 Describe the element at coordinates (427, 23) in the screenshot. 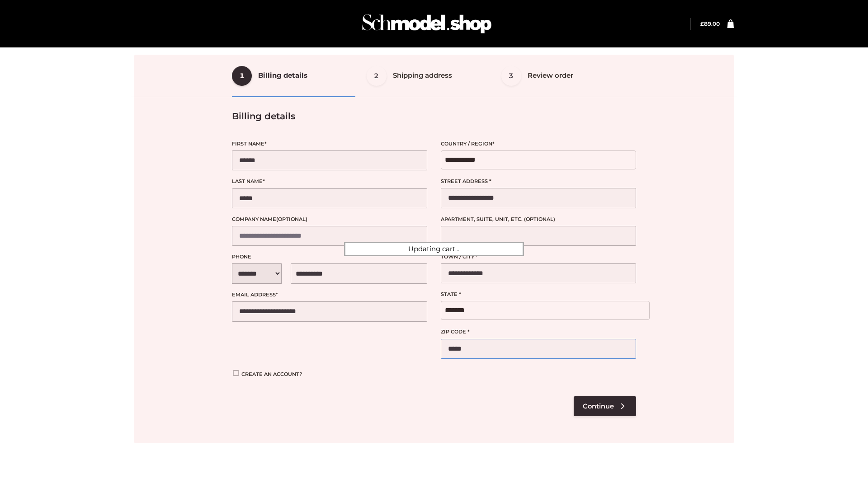

I see `img: Schmodel Admin 964` at that location.